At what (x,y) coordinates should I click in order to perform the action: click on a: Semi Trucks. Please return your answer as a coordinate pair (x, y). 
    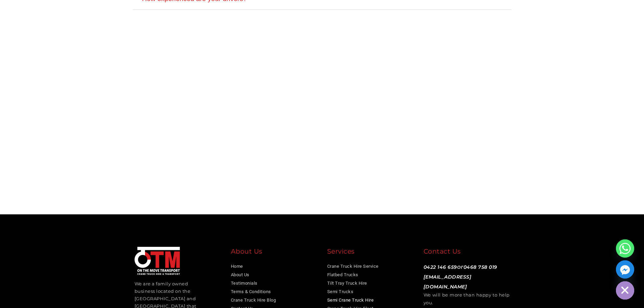
    Looking at the image, I should click on (340, 291).